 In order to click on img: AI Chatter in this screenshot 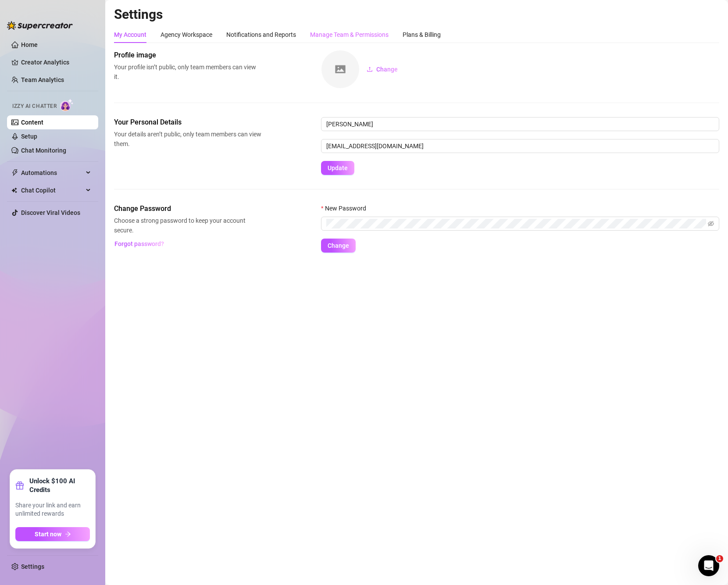, I will do `click(67, 105)`.